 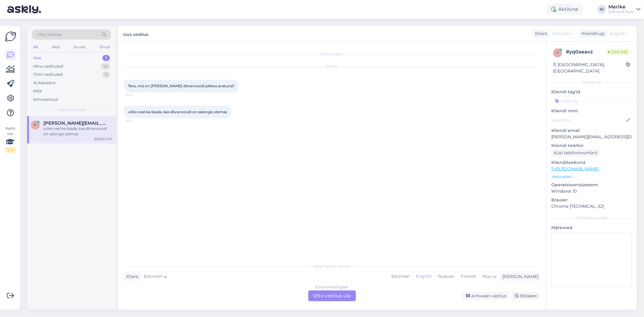 What do you see at coordinates (591, 185) in the screenshot?
I see `p: Operatsioonisüsteem` at bounding box center [591, 185].